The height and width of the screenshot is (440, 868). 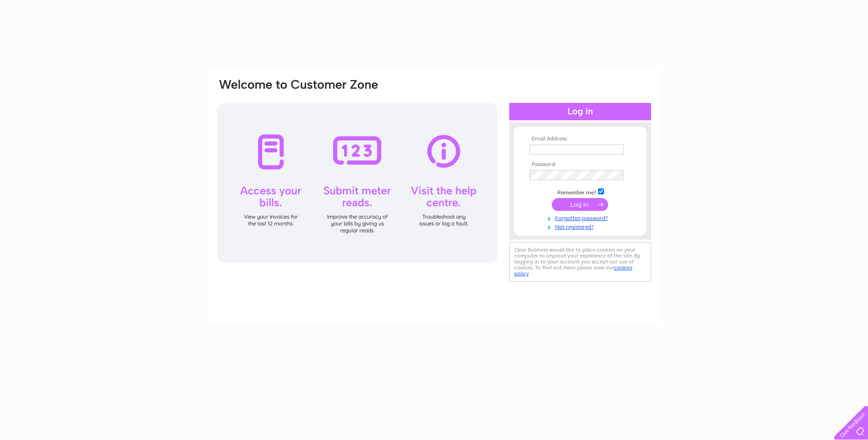 What do you see at coordinates (581, 217) in the screenshot?
I see `a: Forgotten password?` at bounding box center [581, 217].